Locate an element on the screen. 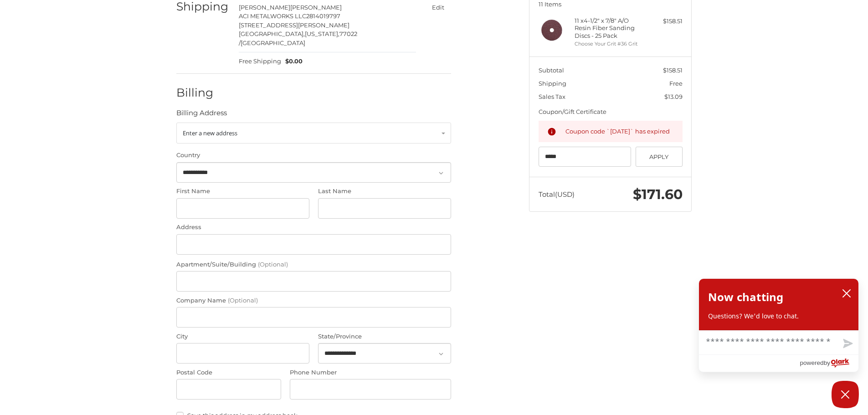 The image size is (868, 415). span: Enter a new address is located at coordinates (210, 133).